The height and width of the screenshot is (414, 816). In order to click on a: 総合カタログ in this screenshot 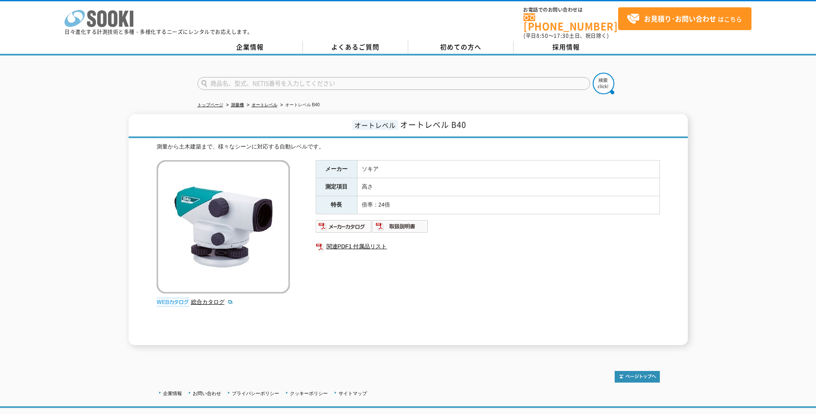, I will do `click(212, 302)`.